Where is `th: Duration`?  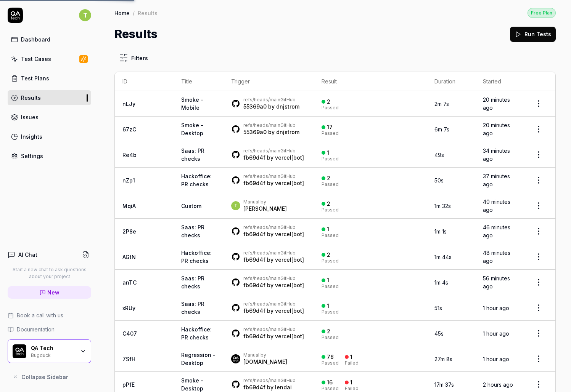
th: Duration is located at coordinates (451, 82).